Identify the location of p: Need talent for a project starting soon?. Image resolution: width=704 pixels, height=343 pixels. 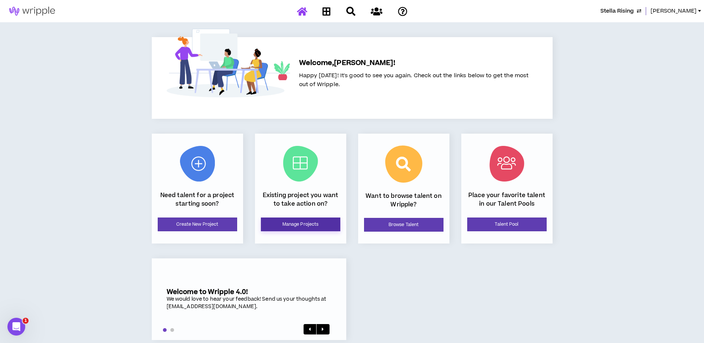
(198, 199).